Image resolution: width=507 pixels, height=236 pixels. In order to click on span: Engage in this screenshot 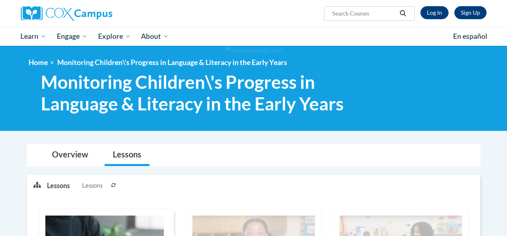, I will do `click(72, 36)`.